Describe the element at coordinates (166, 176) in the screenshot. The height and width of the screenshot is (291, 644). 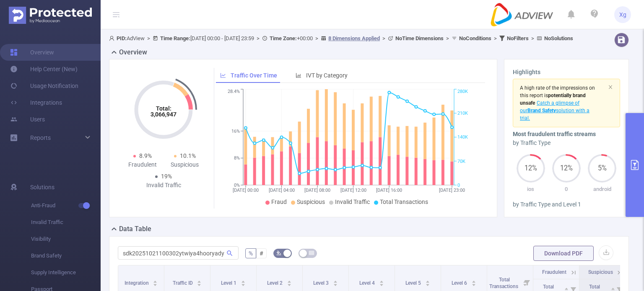
I see `span: 19%` at that location.